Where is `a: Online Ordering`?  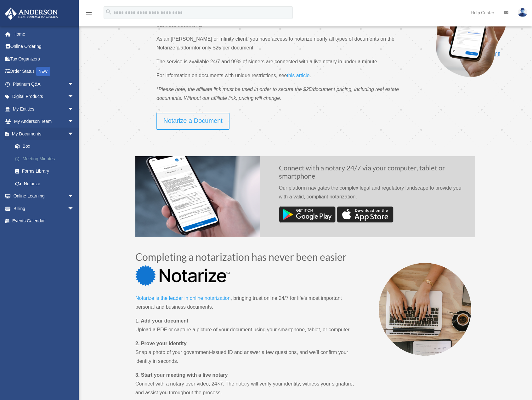 a: Online Ordering is located at coordinates (44, 47).